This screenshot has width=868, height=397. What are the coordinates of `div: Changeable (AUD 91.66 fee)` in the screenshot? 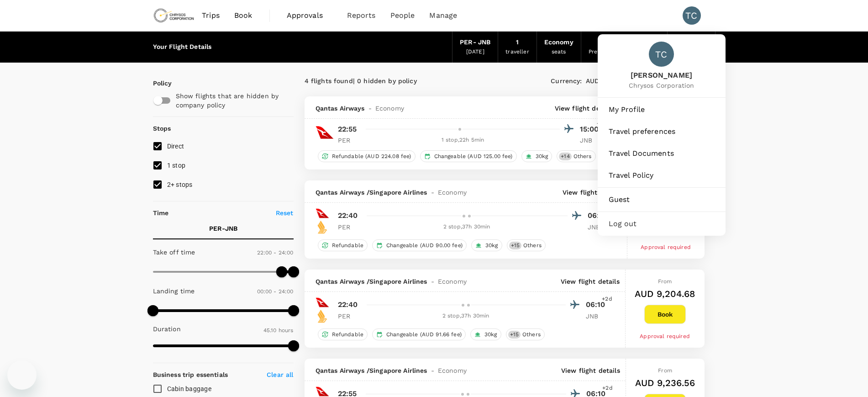 It's located at (419, 335).